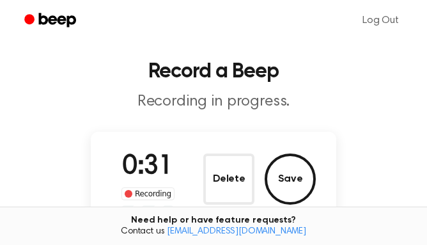 The height and width of the screenshot is (245, 427). What do you see at coordinates (214, 102) in the screenshot?
I see `p: Recording in progress.` at bounding box center [214, 102].